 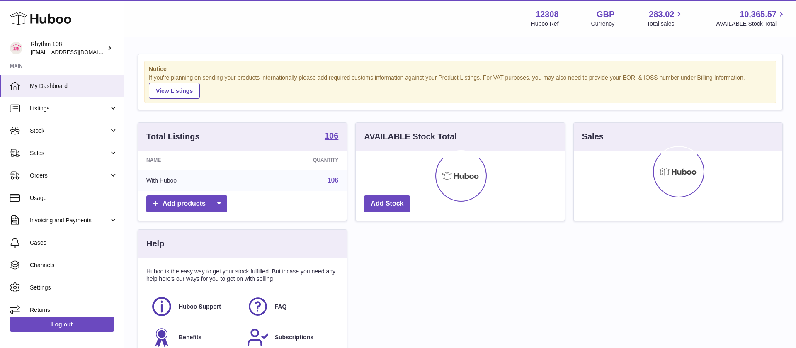 I want to click on h3: Sales, so click(x=593, y=136).